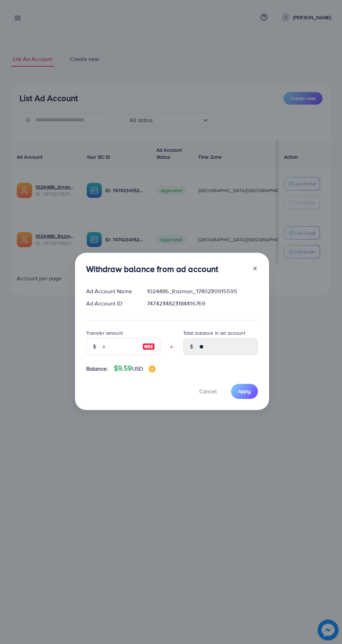 This screenshot has height=644, width=342. I want to click on h4: $9.59, so click(135, 368).